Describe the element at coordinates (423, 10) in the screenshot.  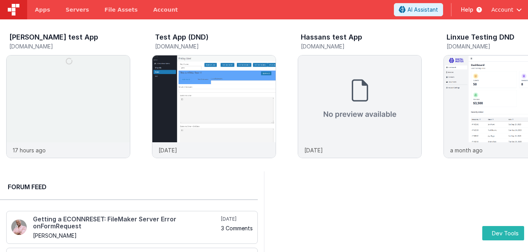
I see `span: AI Assistant` at that location.